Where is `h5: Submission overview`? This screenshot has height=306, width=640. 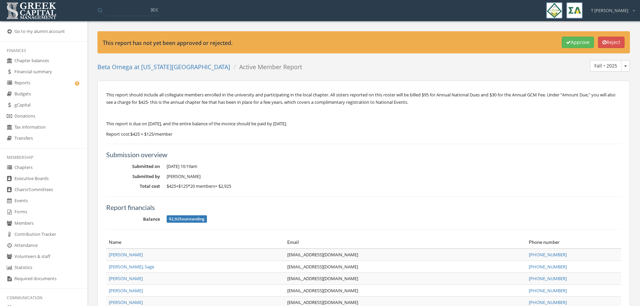 h5: Submission overview is located at coordinates (363, 154).